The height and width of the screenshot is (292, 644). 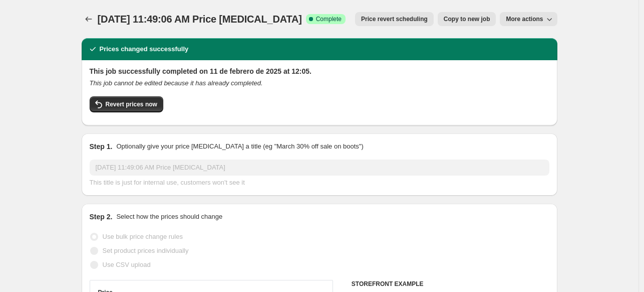 What do you see at coordinates (127, 264) in the screenshot?
I see `span: Use CSV upload` at bounding box center [127, 264].